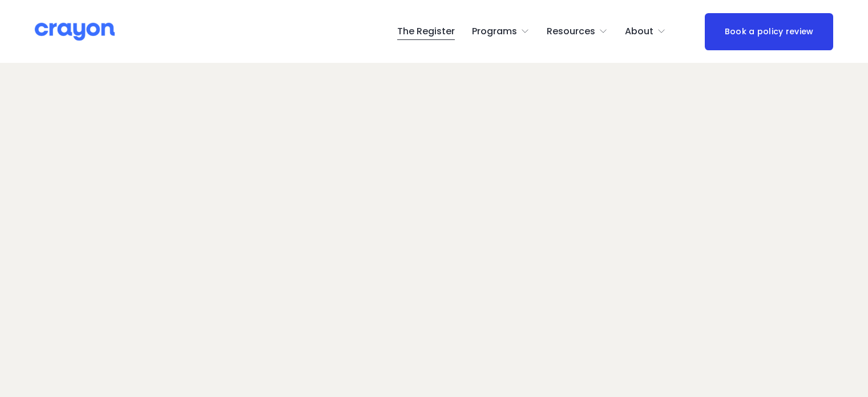  Describe the element at coordinates (426, 31) in the screenshot. I see `a: The Register` at that location.